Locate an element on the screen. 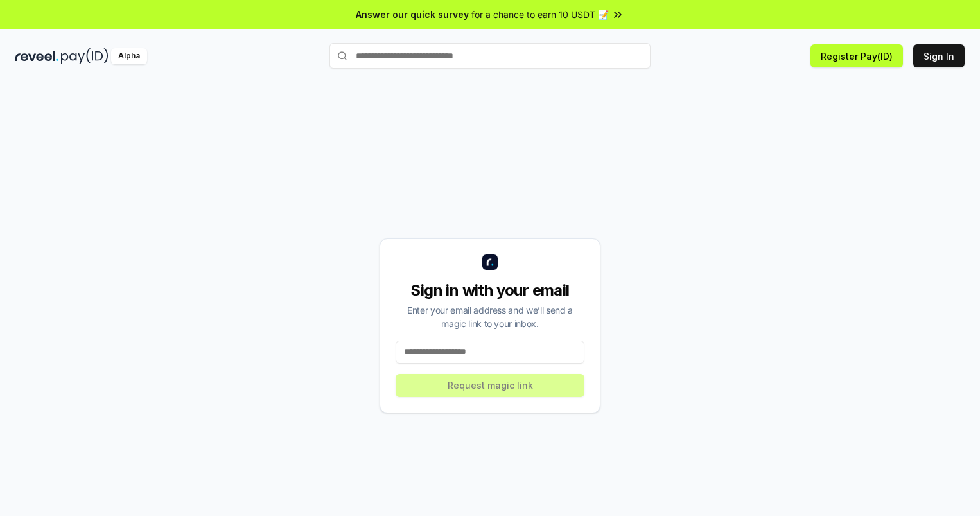  span: Answer our quick survey is located at coordinates (412, 14).